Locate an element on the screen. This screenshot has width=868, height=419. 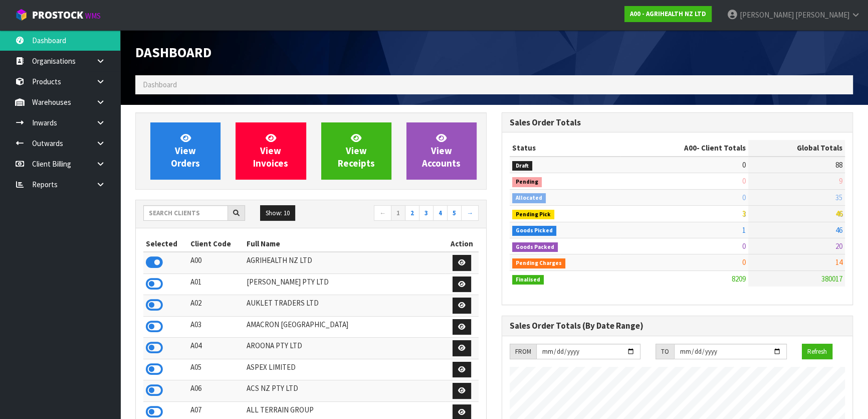
span: Pending Pick is located at coordinates (534, 215).